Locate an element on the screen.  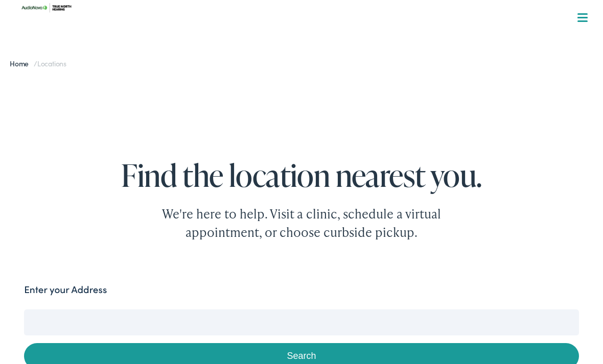
a: Home is located at coordinates (22, 64).